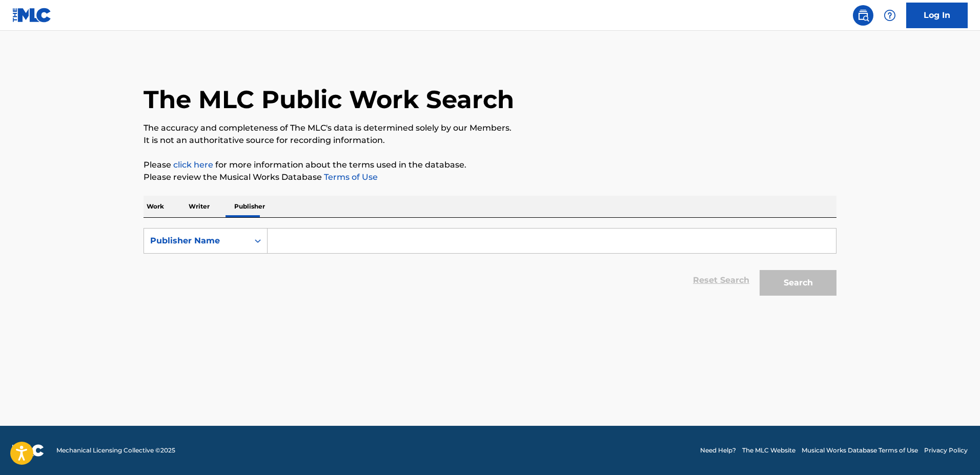  What do you see at coordinates (350, 177) in the screenshot?
I see `a: Terms of Use` at bounding box center [350, 177].